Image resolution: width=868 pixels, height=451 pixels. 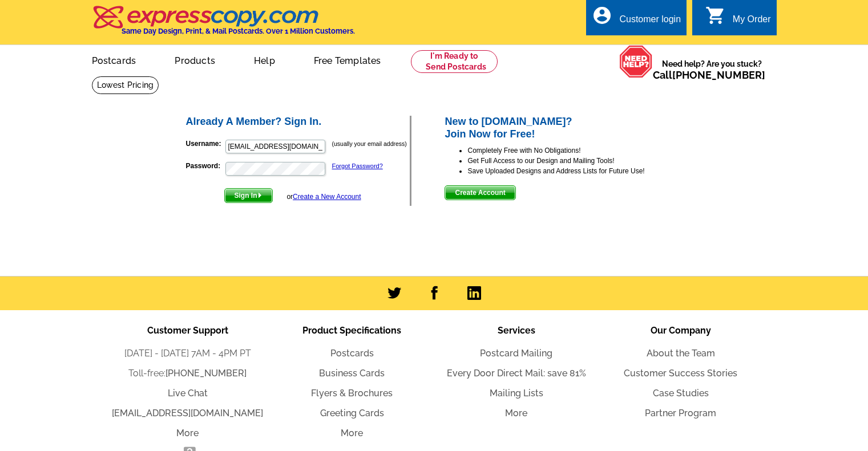 I want to click on a: Same Day Design, Print, & Mail Postcards. Over 1 Million Customers., so click(x=223, y=24).